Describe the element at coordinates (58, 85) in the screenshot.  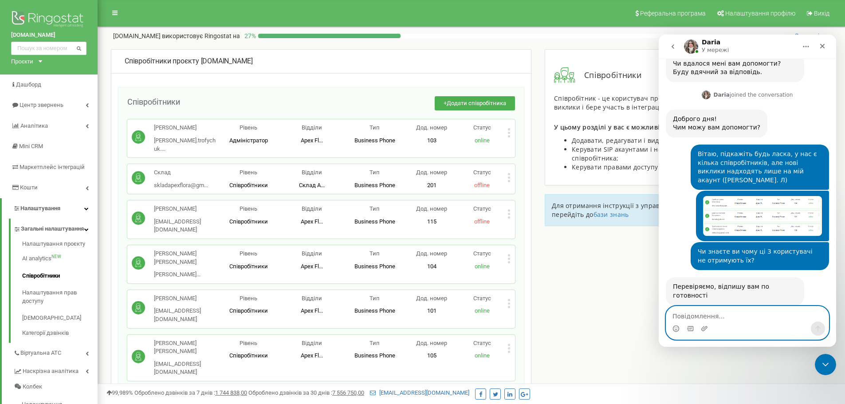
I see `div: Доброго дня!` at that location.